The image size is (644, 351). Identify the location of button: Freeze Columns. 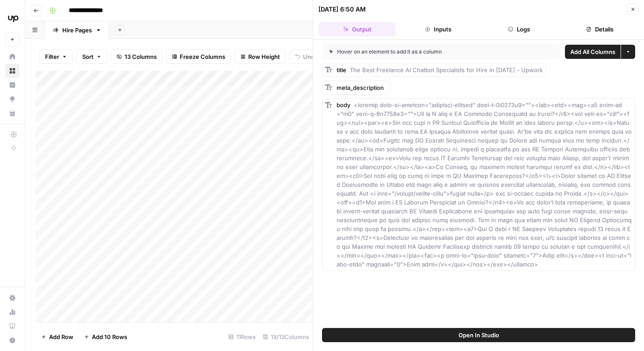
(199, 56).